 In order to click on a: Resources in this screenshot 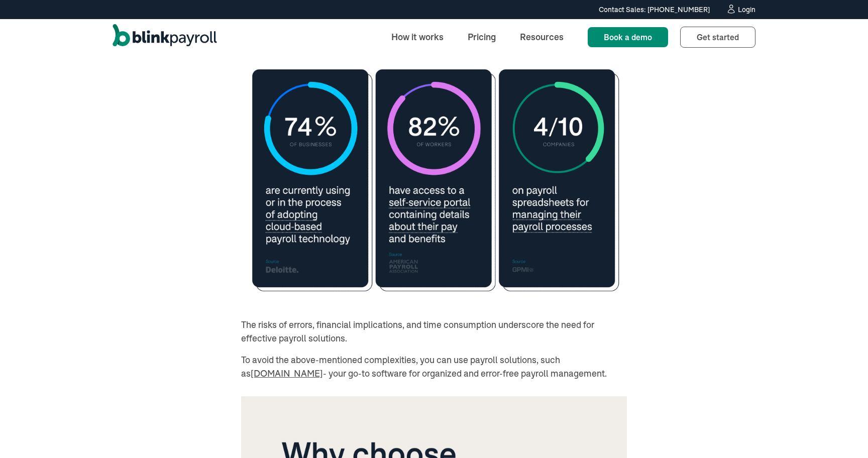, I will do `click(541, 37)`.